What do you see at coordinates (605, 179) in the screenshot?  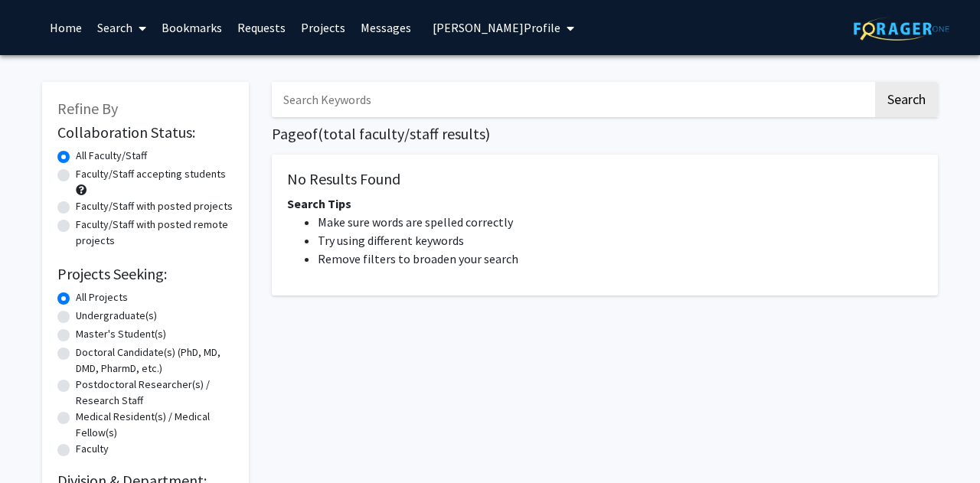 I see `h5: No Results Found` at bounding box center [605, 179].